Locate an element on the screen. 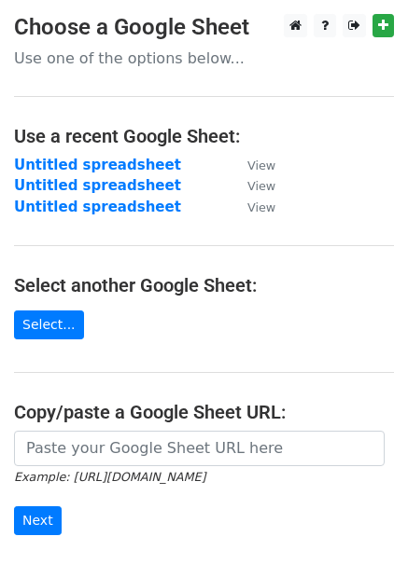 The width and height of the screenshot is (408, 564). input: Paste your Google Sheet URL here is located at coordinates (199, 449).